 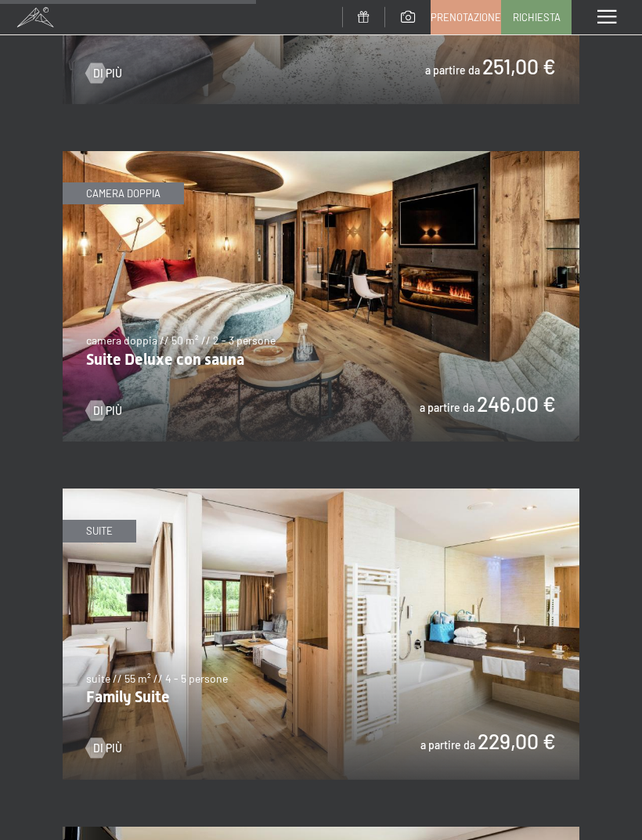 What do you see at coordinates (321, 296) in the screenshot?
I see `img: Suite Deluxe con sauna` at bounding box center [321, 296].